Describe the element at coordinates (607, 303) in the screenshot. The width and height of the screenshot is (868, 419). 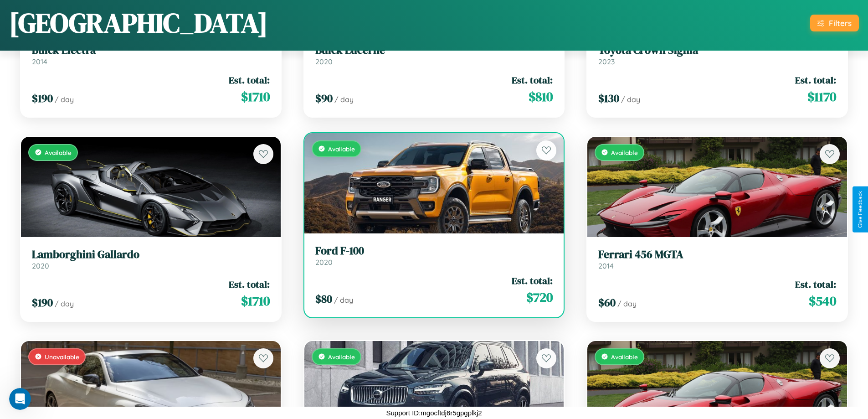
I see `span: $ 60` at that location.